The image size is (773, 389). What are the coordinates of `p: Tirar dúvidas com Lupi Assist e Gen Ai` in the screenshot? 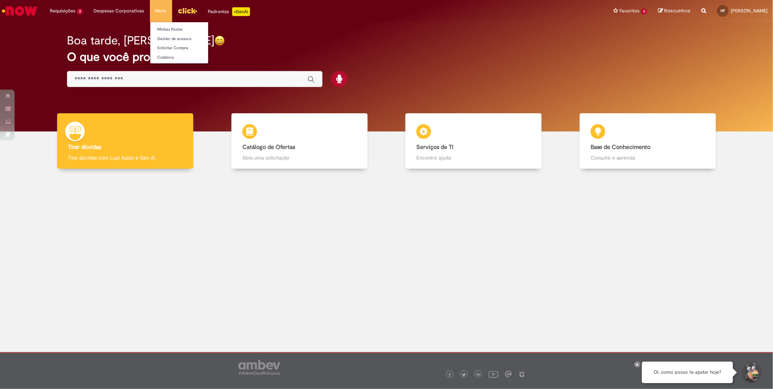 It's located at (125, 158).